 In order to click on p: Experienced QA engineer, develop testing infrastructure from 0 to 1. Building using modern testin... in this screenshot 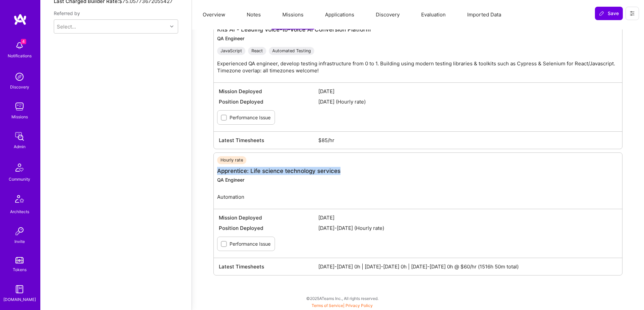, I will do `click(421, 67)`.